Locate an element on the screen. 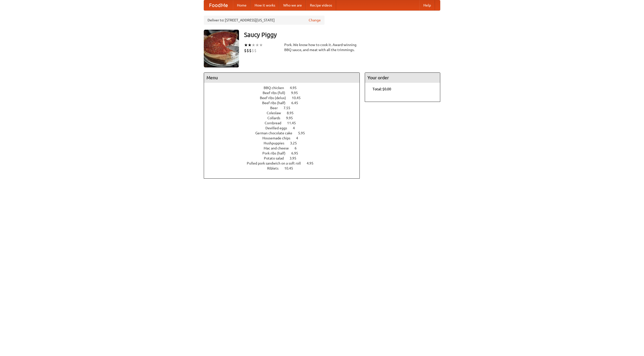 This screenshot has height=356, width=644. a: Beef ribs (half) 6.45 is located at coordinates (285, 103).